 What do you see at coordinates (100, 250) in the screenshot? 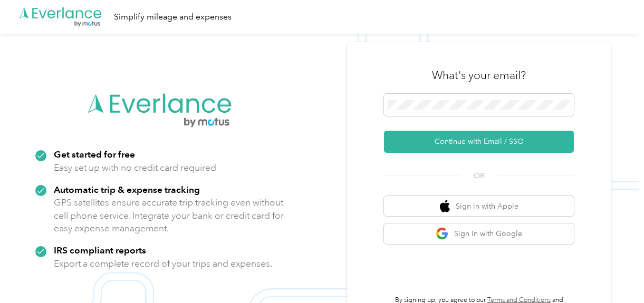
I see `strong: IRS compliant reports` at bounding box center [100, 250].